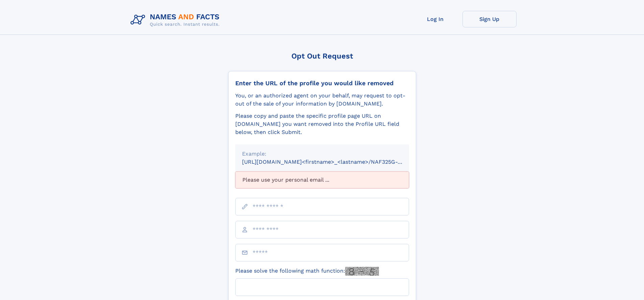  What do you see at coordinates (322, 100) in the screenshot?
I see `div: You, or an authorized agent on your behalf, may request to opt-out of the sale of your informatio...` at bounding box center [322, 100].